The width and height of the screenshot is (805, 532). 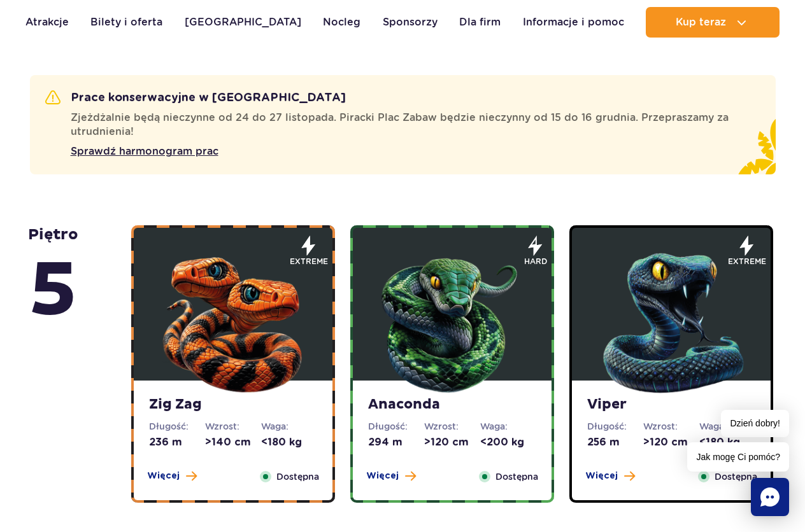 I want to click on a: Informacje i pomoc, so click(x=573, y=22).